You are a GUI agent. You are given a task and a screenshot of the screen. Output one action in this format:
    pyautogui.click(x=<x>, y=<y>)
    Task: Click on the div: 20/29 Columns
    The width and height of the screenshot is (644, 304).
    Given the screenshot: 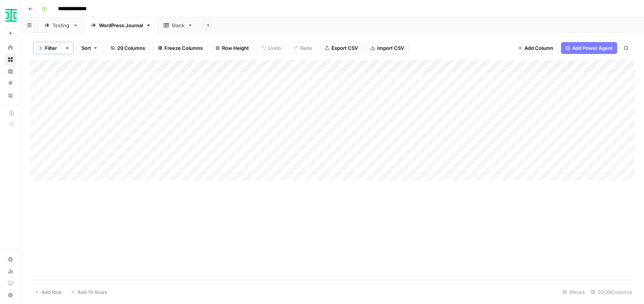 What is the action you would take?
    pyautogui.click(x=611, y=292)
    